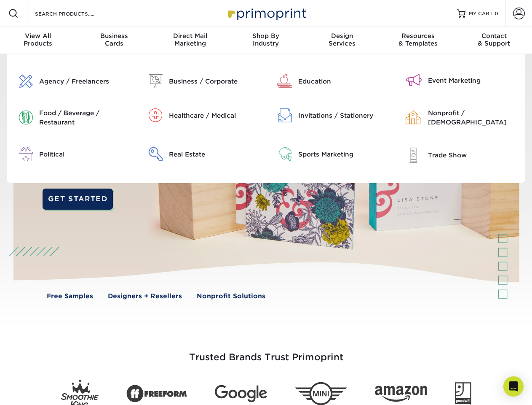 The width and height of the screenshot is (532, 405). What do you see at coordinates (114, 35) in the screenshot?
I see `span: Business` at bounding box center [114, 35].